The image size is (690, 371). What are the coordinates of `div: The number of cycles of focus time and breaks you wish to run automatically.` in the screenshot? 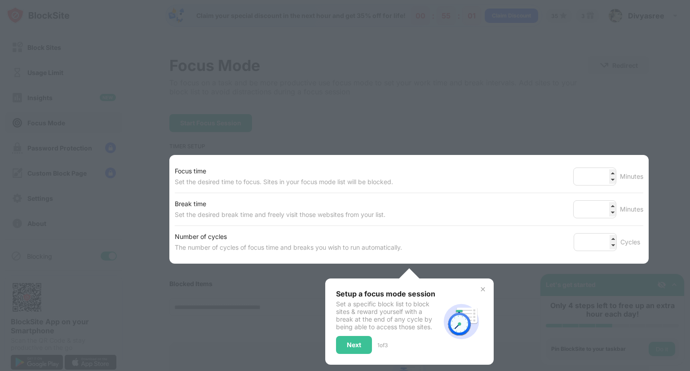 It's located at (288, 247).